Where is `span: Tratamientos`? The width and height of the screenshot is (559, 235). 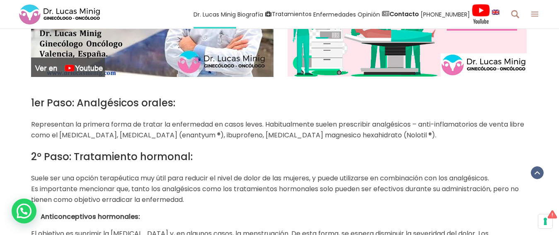
span: Tratamientos is located at coordinates (291, 14).